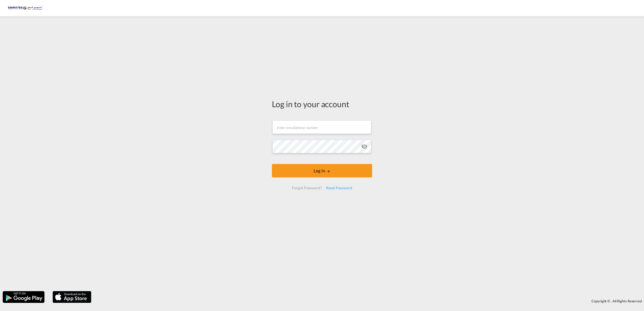 The height and width of the screenshot is (311, 644). What do you see at coordinates (26, 8) in the screenshot?
I see `img: c67187802a5a11ec94275b5db69a26e6.png` at bounding box center [26, 8].